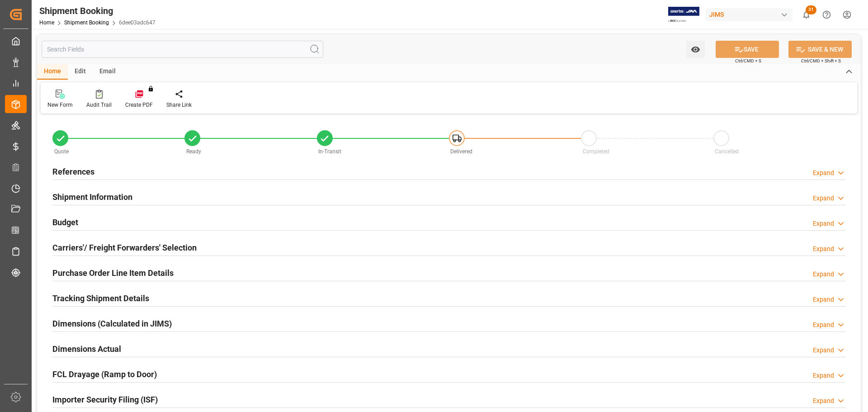 Image resolution: width=868 pixels, height=412 pixels. What do you see at coordinates (65, 222) in the screenshot?
I see `h2: Budget` at bounding box center [65, 222].